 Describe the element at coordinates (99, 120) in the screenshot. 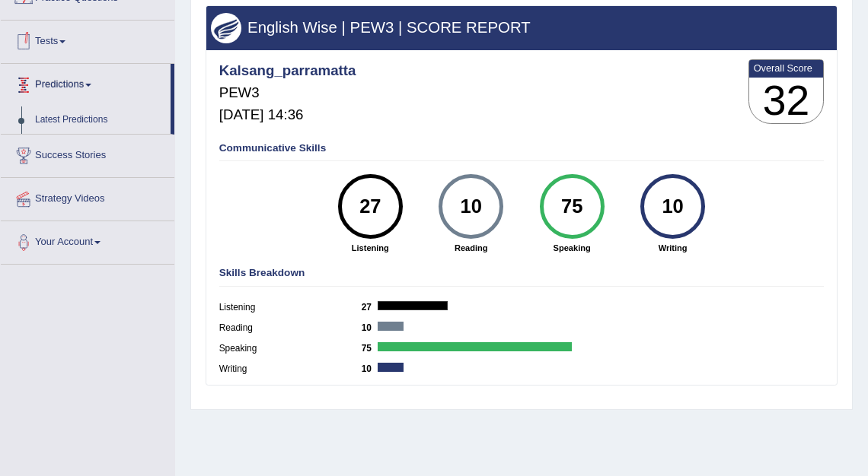

I see `a: Latest Predictions` at that location.